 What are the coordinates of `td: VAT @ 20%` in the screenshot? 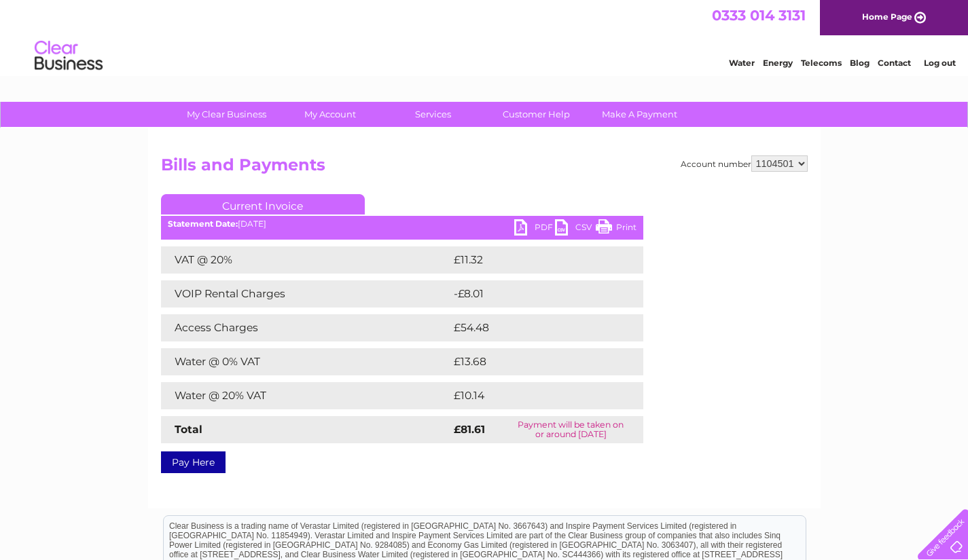 It's located at (306, 260).